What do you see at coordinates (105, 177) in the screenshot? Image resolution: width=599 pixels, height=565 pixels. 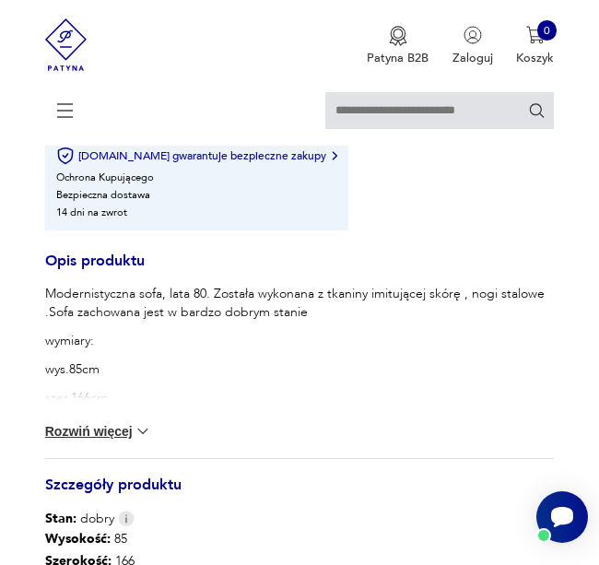 I see `li: Ochrona Kupującego` at bounding box center [105, 177].